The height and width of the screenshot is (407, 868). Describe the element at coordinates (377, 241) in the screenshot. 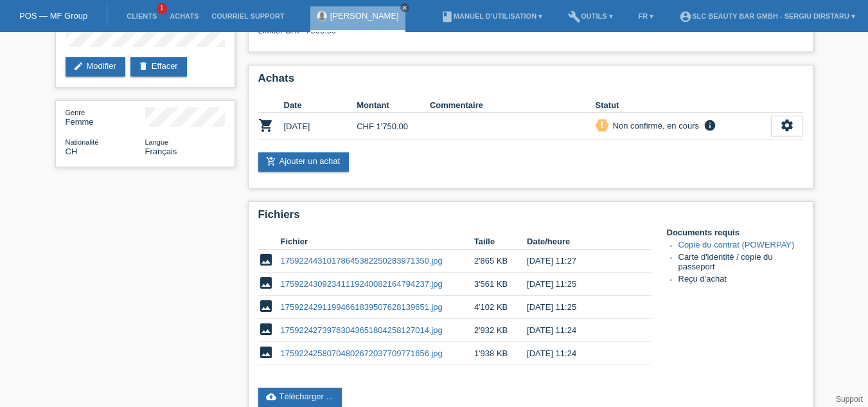

I see `th: Fichier` at that location.